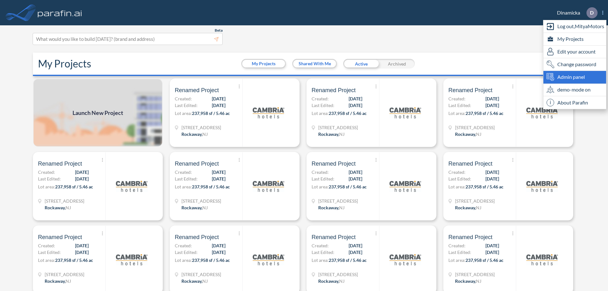 The width and height of the screenshot is (608, 291). What do you see at coordinates (314, 64) in the screenshot?
I see `button: Shared With Me` at bounding box center [314, 64].